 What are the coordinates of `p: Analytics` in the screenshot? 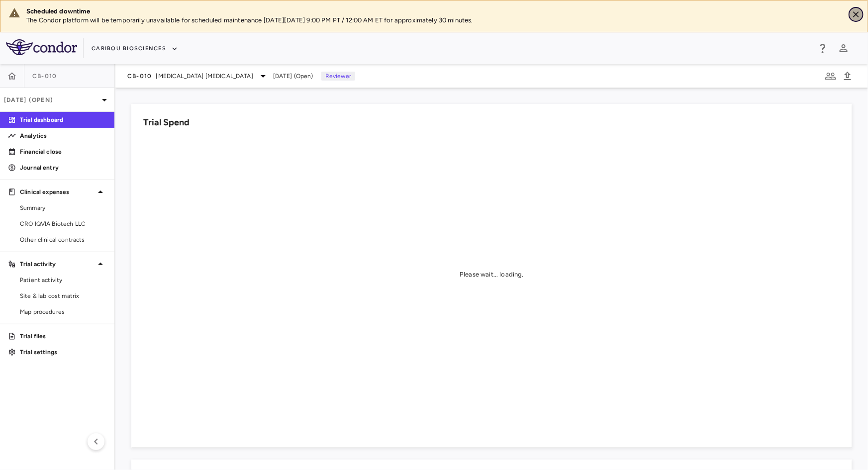 It's located at (64, 136).